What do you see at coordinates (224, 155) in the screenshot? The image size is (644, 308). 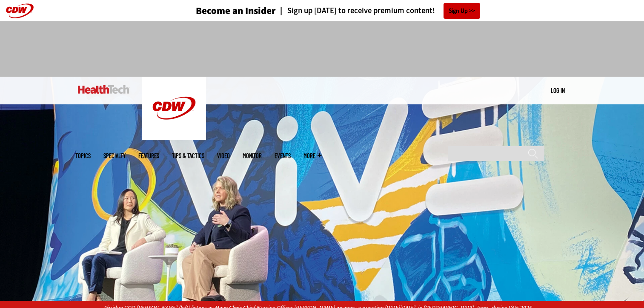 I see `a: Video` at bounding box center [224, 155].